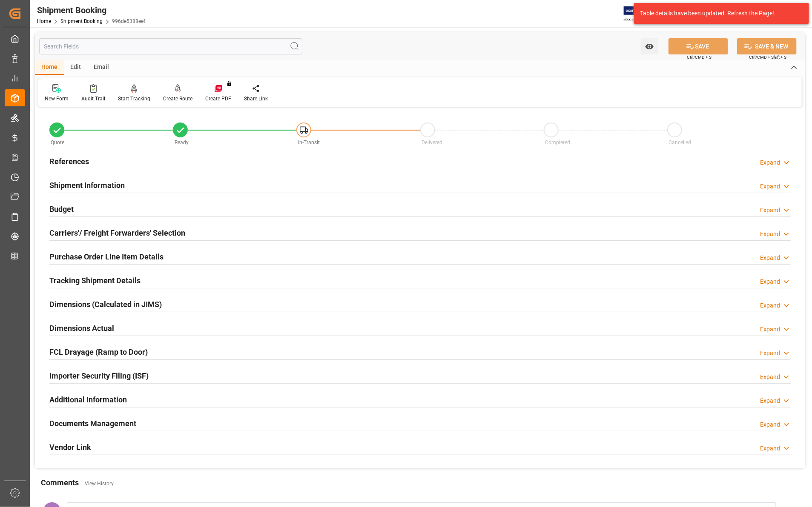 This screenshot has height=507, width=812. Describe the element at coordinates (181, 143) in the screenshot. I see `span: Ready` at that location.